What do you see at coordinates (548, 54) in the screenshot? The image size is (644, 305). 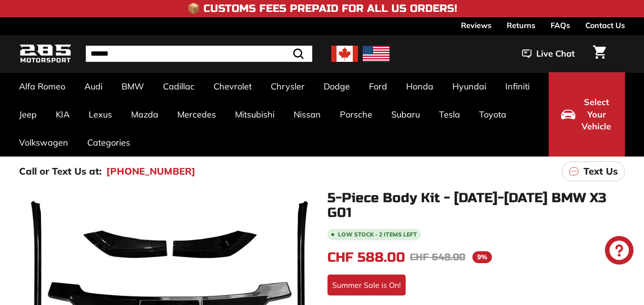 I see `button: Live Chat` at bounding box center [548, 54].